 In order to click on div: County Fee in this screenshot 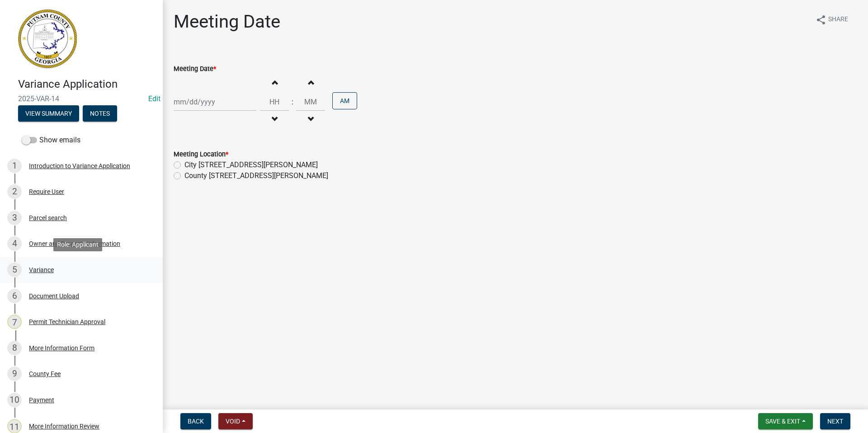, I will do `click(45, 374)`.